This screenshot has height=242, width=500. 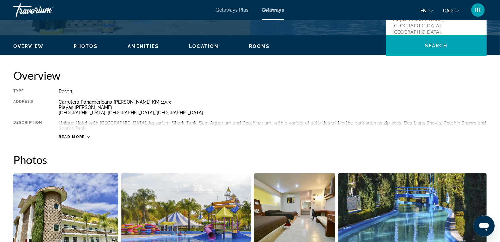 What do you see at coordinates (423, 11) in the screenshot?
I see `span: en` at bounding box center [423, 11].